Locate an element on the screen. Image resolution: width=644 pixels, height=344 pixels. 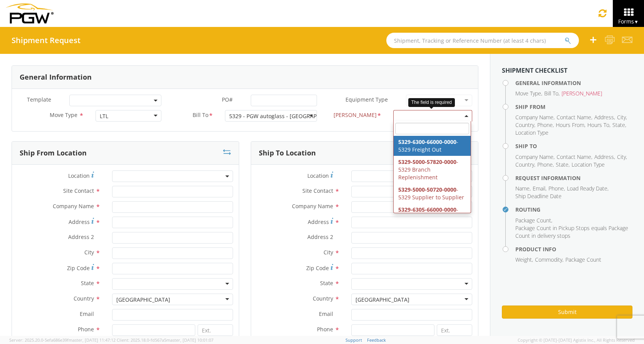
span: Server: 2025.20.0-5efa686e39f is located at coordinates (62, 340).